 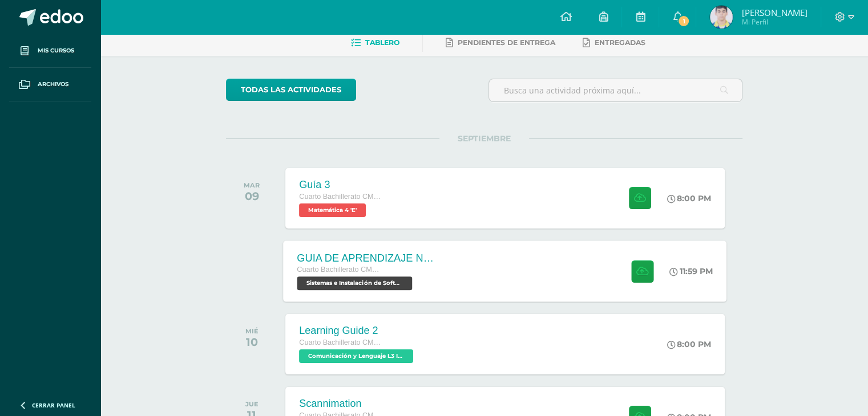 I want to click on div: Learning Guide 2, so click(x=357, y=331).